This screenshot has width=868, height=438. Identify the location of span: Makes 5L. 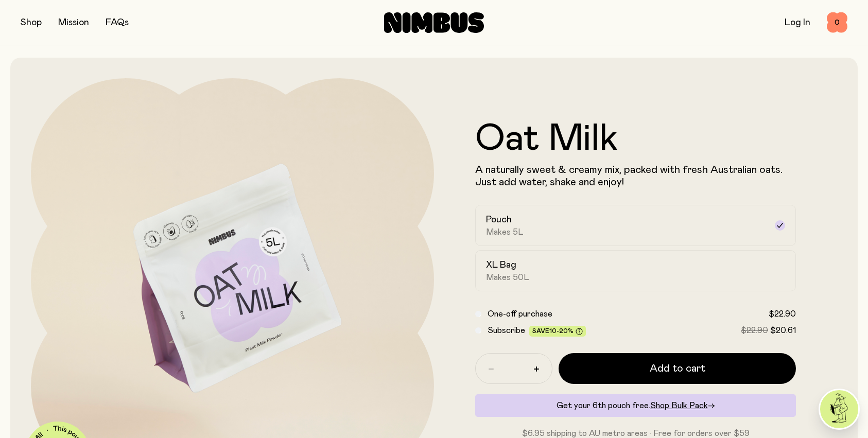
(505, 232).